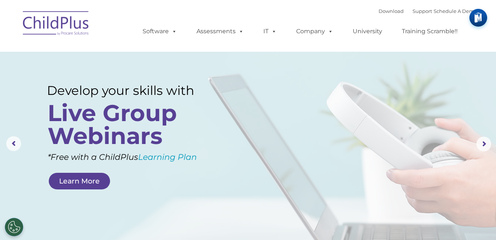 This screenshot has height=240, width=496. I want to click on a: Learning Plan, so click(167, 157).